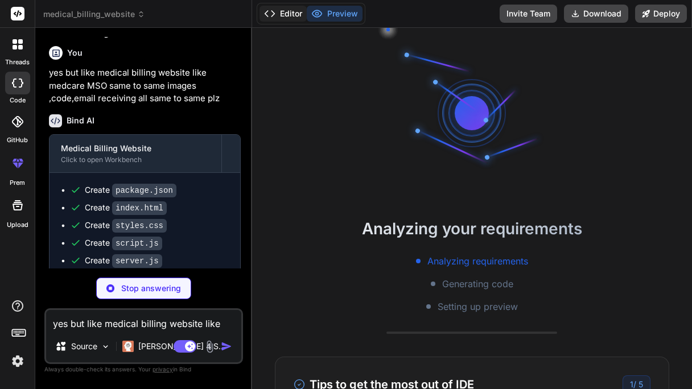  What do you see at coordinates (18, 361) in the screenshot?
I see `img: settings` at bounding box center [18, 361].